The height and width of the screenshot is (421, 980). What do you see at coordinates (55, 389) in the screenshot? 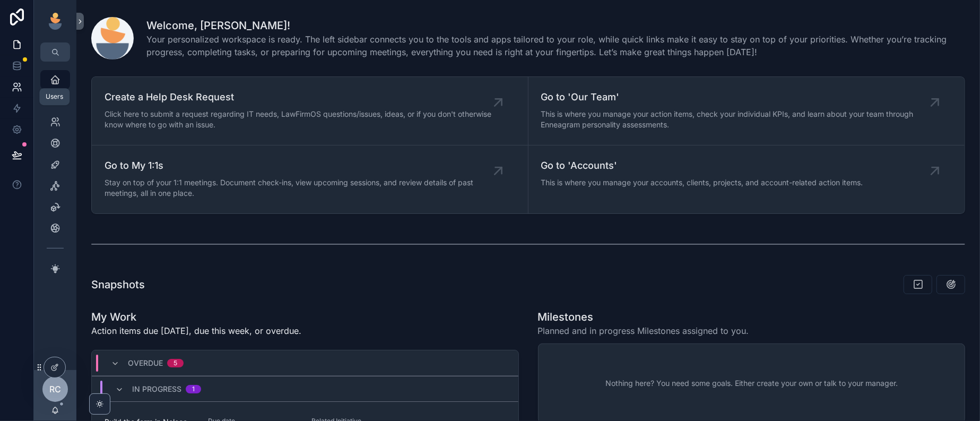
I see `span: RC` at bounding box center [55, 389].